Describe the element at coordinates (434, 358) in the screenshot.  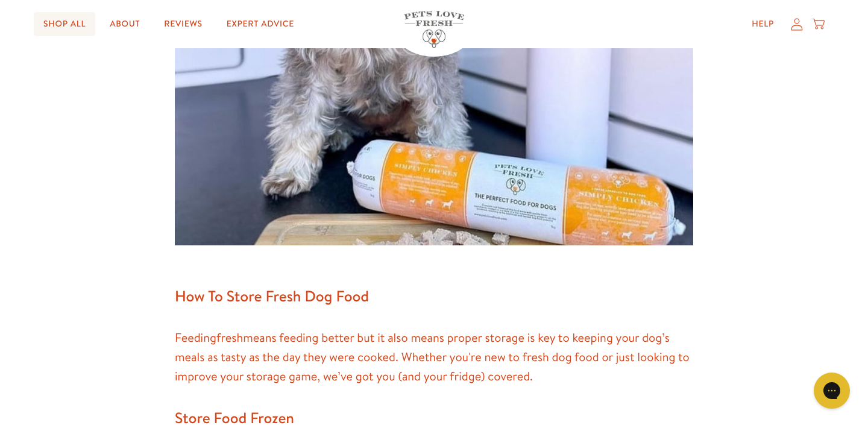
I see `p: Feeding means feeding better but it also means proper storage is key to keeping your dog’s meals ...` at that location.